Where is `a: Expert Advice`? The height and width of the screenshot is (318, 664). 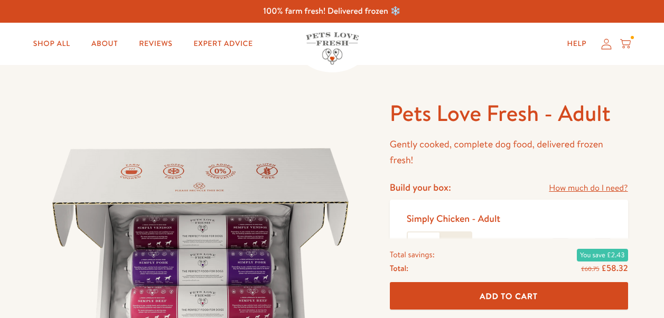
a: Expert Advice is located at coordinates (223, 44).